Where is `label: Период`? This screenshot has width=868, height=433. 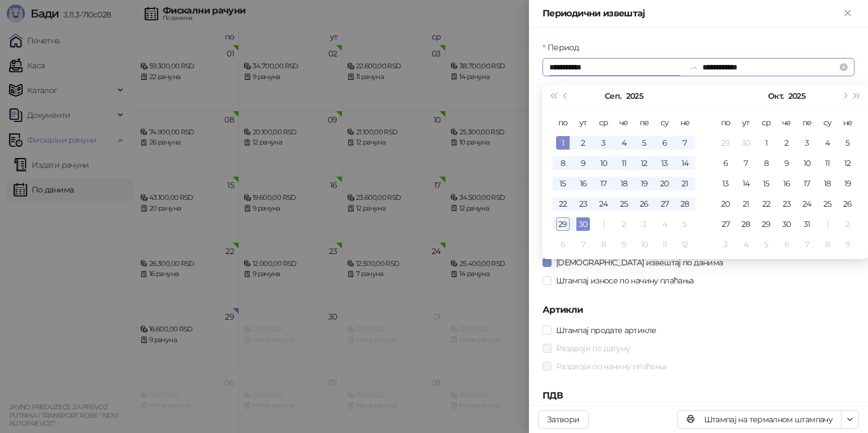
label: Период is located at coordinates (564, 48).